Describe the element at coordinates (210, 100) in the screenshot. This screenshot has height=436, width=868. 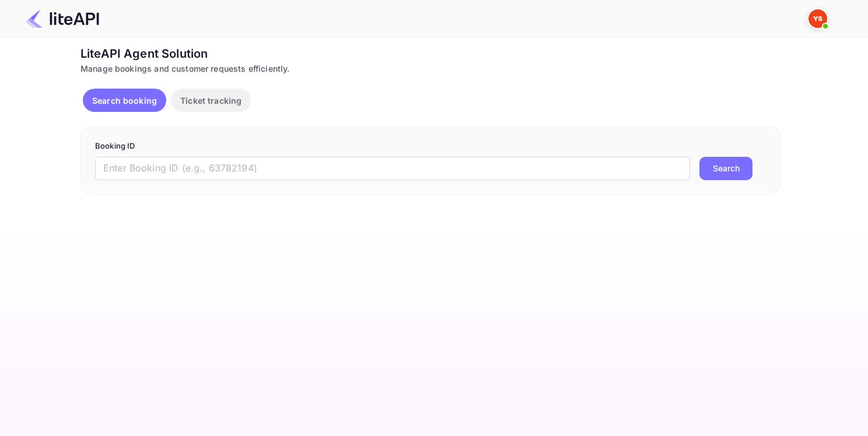
I see `p: Ticket tracking` at that location.